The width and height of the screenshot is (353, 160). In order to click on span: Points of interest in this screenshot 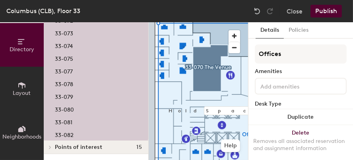, I will do `click(78, 147)`.